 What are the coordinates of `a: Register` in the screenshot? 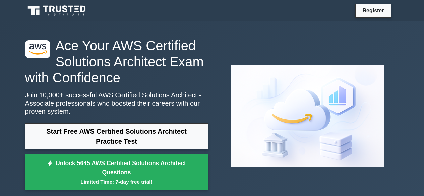 It's located at (373, 10).